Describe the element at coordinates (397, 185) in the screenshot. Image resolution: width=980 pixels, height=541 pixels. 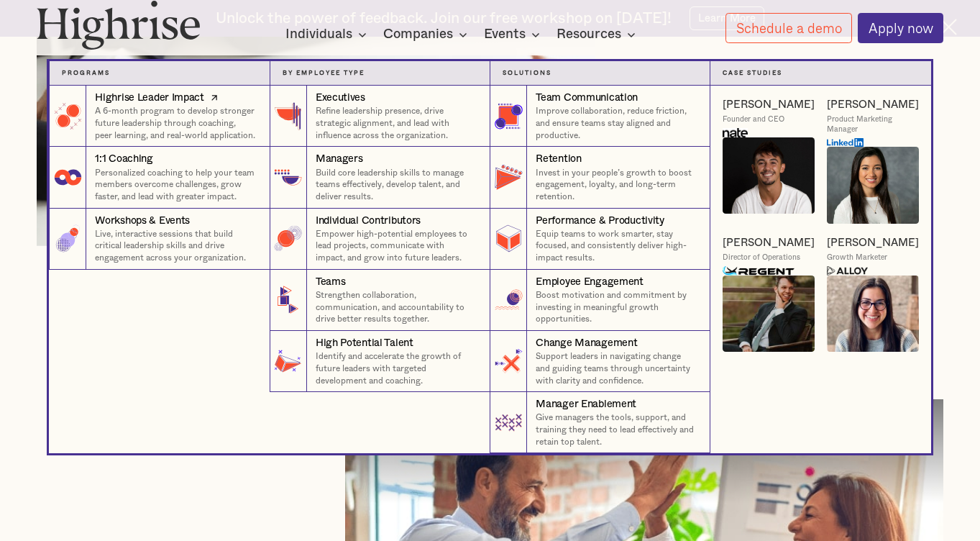
I see `p: Build core leadership skills to manage teams effectively, develop talent, and deliver results.` at that location.